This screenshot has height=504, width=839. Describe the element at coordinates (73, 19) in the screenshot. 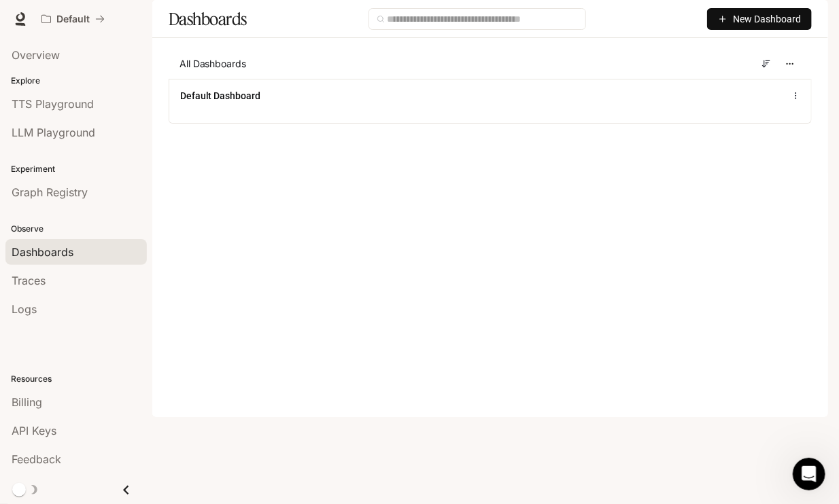

I see `button: All workspaces` at that location.